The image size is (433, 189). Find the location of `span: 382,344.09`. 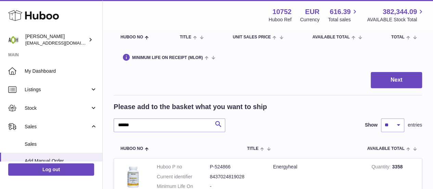

span: 382,344.09 is located at coordinates (400, 12).